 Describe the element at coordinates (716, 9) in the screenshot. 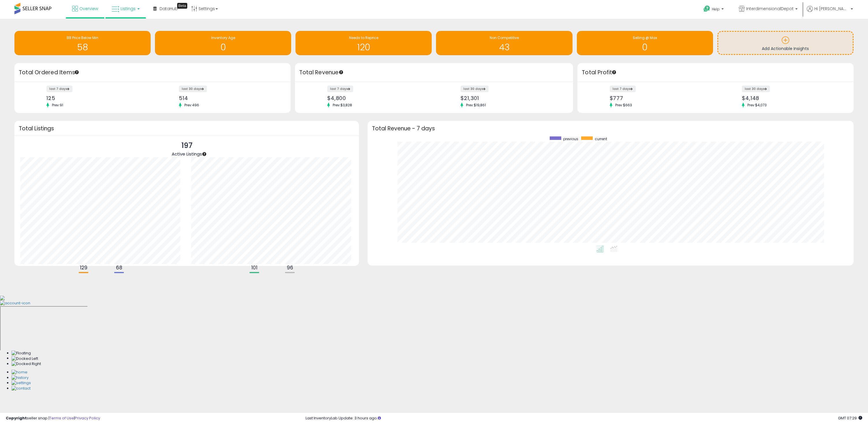

I see `span: Help` at that location.